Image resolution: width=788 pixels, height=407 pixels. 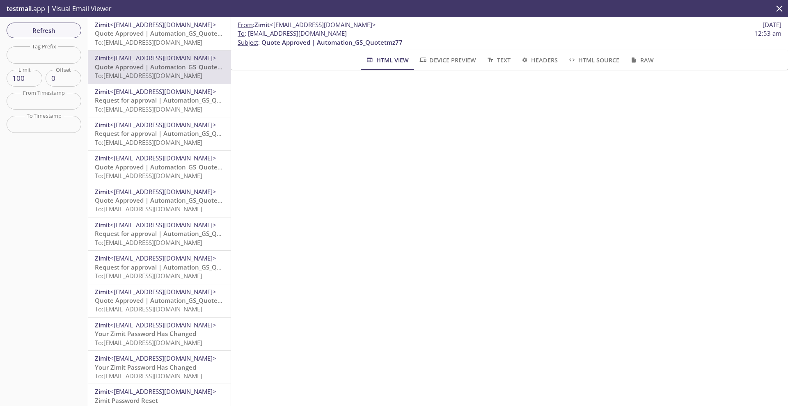 What do you see at coordinates (44, 30) in the screenshot?
I see `button: Refresh` at bounding box center [44, 30].